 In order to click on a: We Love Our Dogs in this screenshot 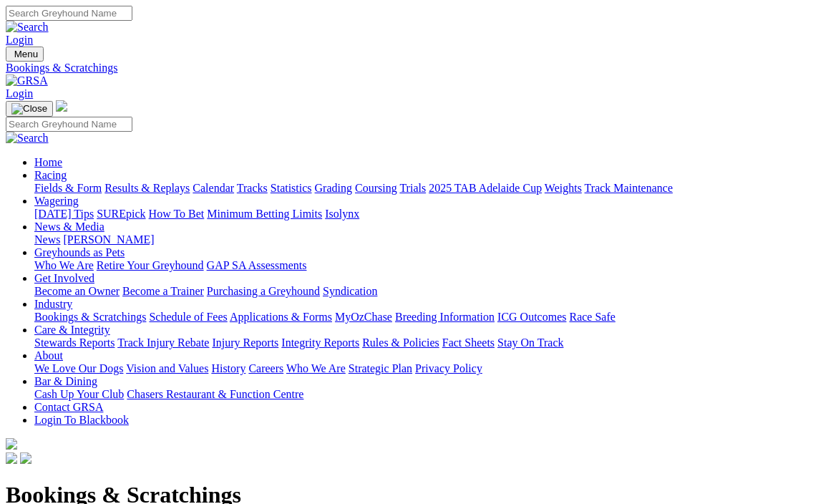, I will do `click(79, 368)`.